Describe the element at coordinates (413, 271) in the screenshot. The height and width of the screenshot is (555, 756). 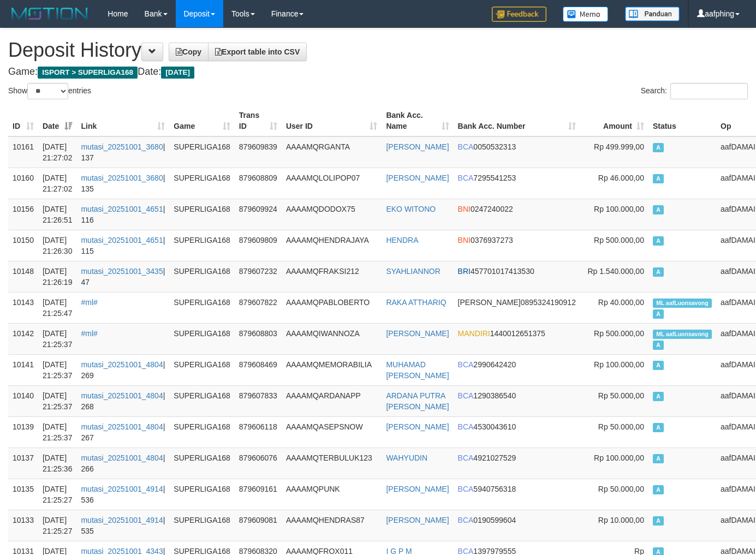
I see `a: SYAHLIANNOR` at that location.